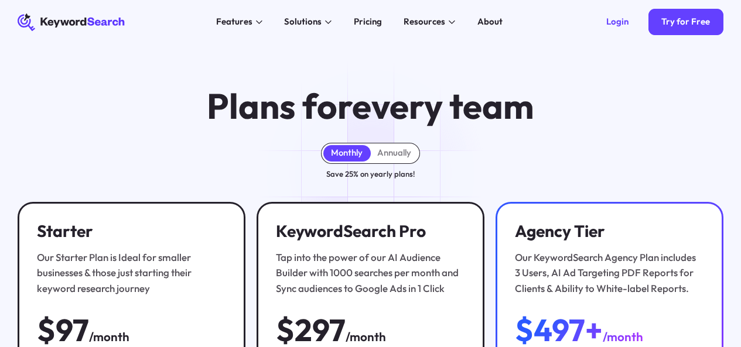 This screenshot has height=347, width=741. What do you see at coordinates (490, 22) in the screenshot?
I see `a: About` at bounding box center [490, 22].